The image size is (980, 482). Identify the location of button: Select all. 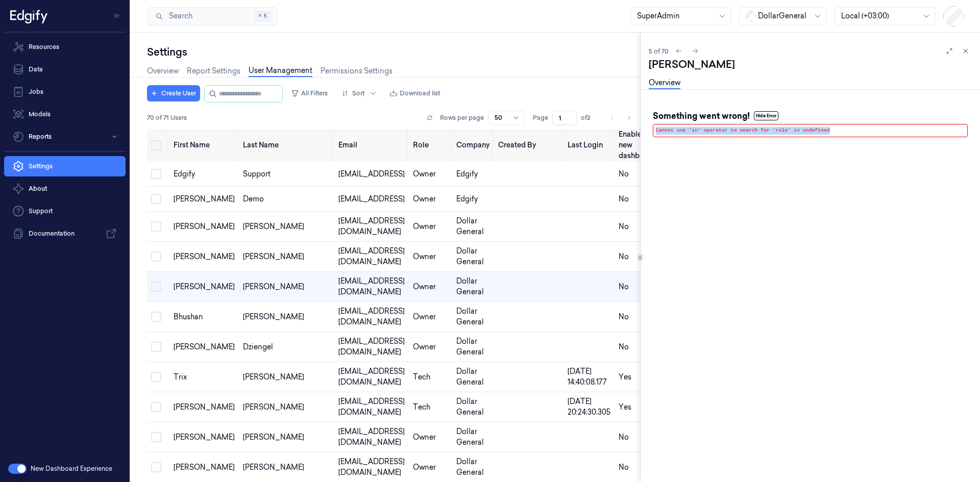
(156, 145).